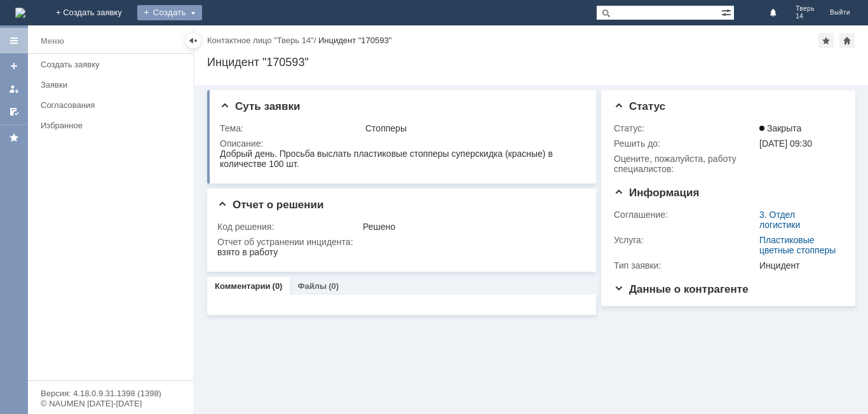 This screenshot has width=868, height=414. Describe the element at coordinates (780, 219) in the screenshot. I see `a: 3. Отдел логистики` at that location.